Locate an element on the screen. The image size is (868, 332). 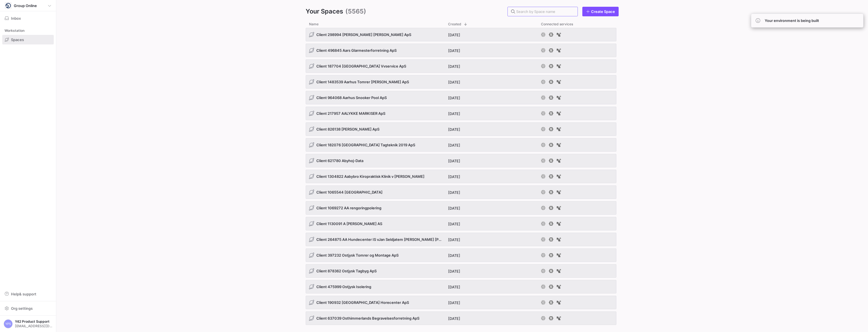
span: Client 621780 Abyhoj-Data is located at coordinates (340, 161).